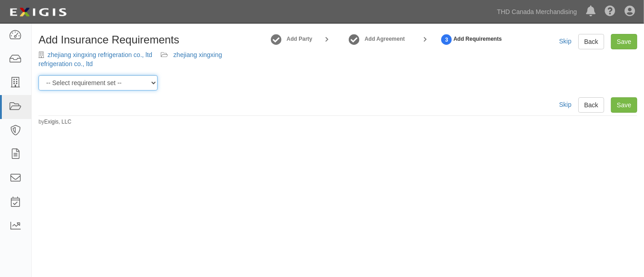 This screenshot has width=644, height=277. What do you see at coordinates (38, 12) in the screenshot?
I see `img: logo-5460c22ac91f19d4615b14bd174203de0afe785f0fc80cf4dbbc73dc1793850b.png` at bounding box center [38, 12].